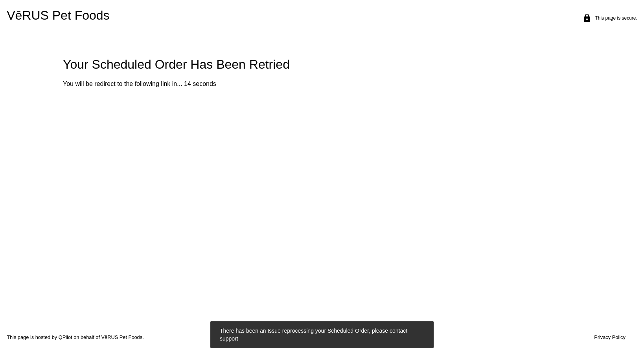 The height and width of the screenshot is (348, 644). Describe the element at coordinates (616, 18) in the screenshot. I see `p: This page is secure.` at that location.